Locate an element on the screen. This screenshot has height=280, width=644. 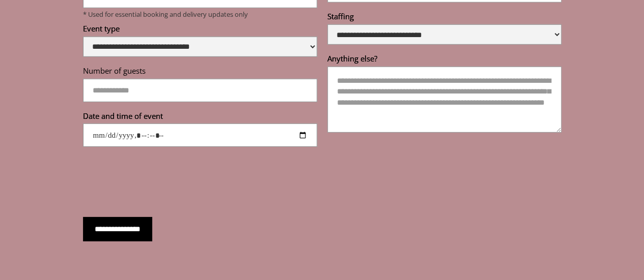
label: Event type is located at coordinates (200, 30).